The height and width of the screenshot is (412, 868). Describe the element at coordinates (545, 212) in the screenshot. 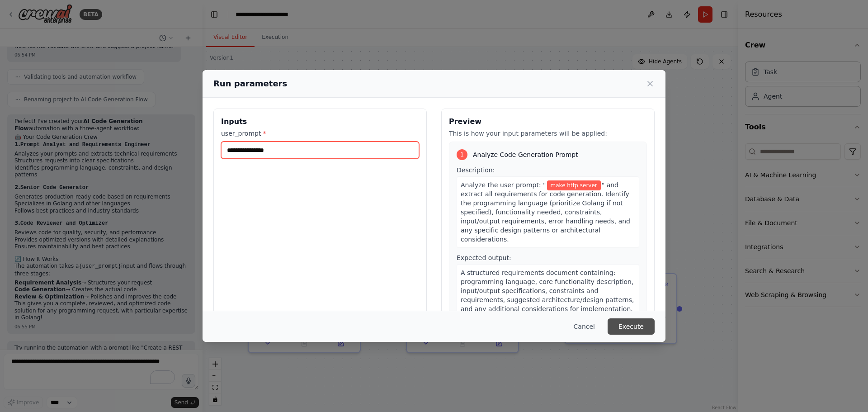

I see `span: " and extract all requirements for code generation. Identify the programming language (prioritize...` at that location.